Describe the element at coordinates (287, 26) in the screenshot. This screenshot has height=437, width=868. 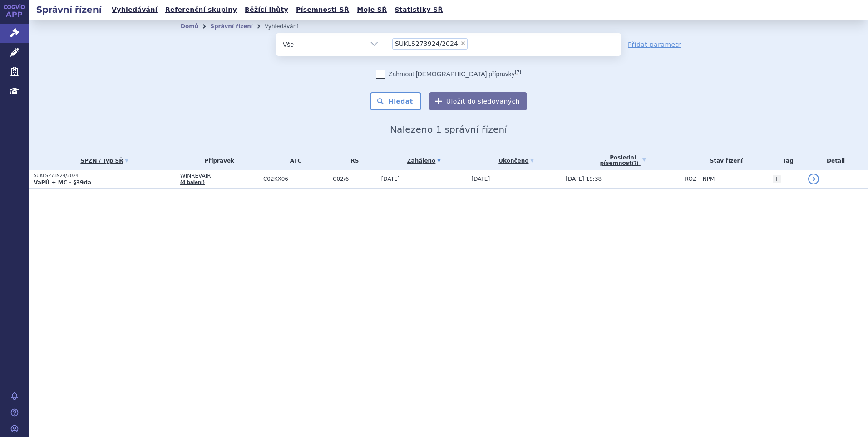
I see `li: Vyhledávání` at that location.